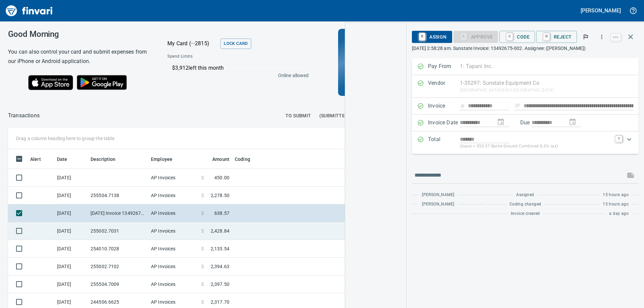 The width and height of the screenshot is (644, 308). Describe the element at coordinates (517, 37) in the screenshot. I see `span: Code` at that location.